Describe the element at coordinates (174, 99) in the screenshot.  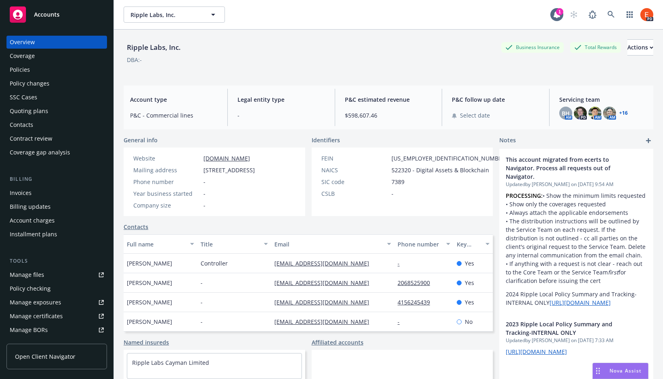
I see `span: Account type` at that location.